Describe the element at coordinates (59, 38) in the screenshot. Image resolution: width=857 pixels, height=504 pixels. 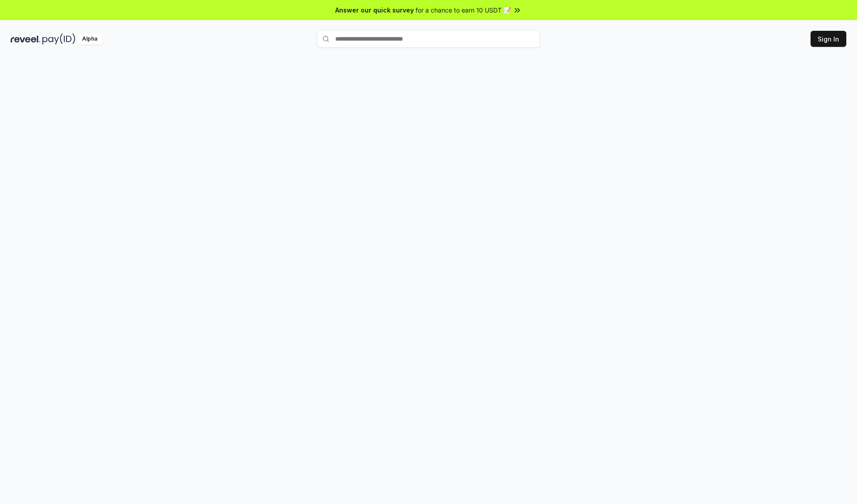
I see `img: pay_id` at that location.